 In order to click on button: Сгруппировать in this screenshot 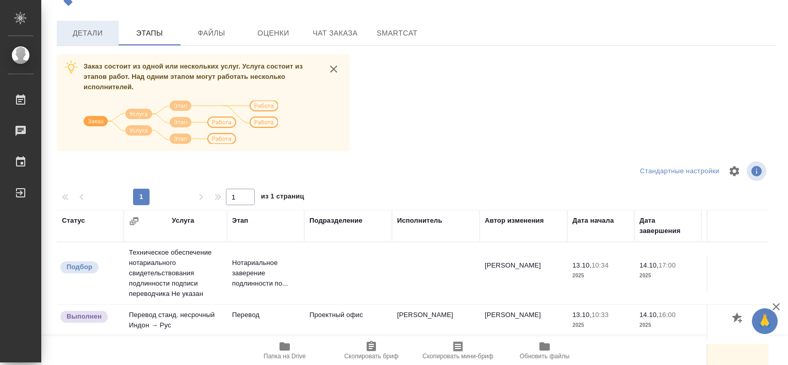, I will do `click(134, 221)`.